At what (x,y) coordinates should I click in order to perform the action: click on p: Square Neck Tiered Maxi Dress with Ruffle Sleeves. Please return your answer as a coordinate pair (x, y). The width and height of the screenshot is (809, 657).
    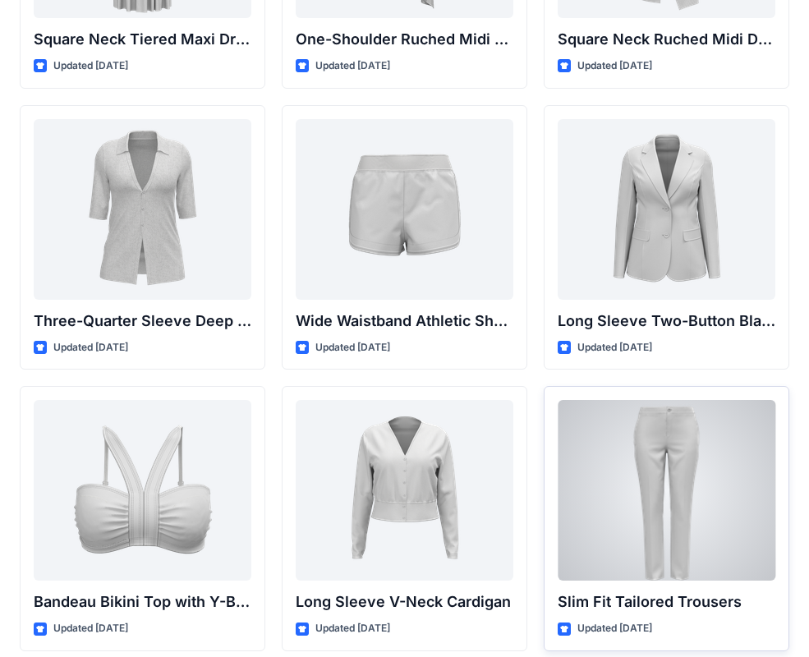
    Looking at the image, I should click on (142, 39).